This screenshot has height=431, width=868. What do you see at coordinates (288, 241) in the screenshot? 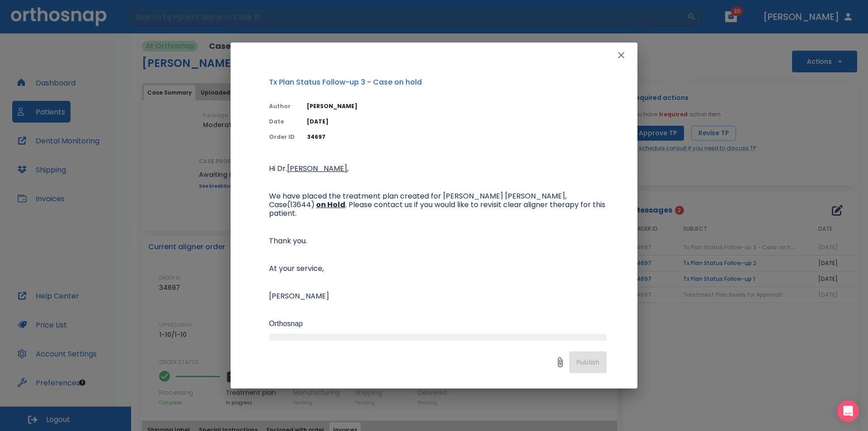
I see `span: Thank you.` at bounding box center [288, 241].